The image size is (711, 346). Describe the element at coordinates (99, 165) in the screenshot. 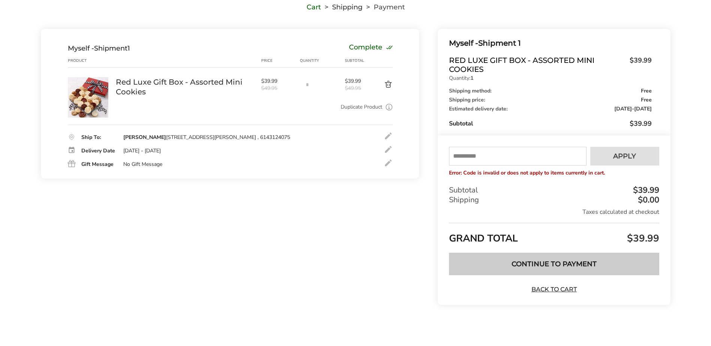

I see `div: Gift Message` at that location.